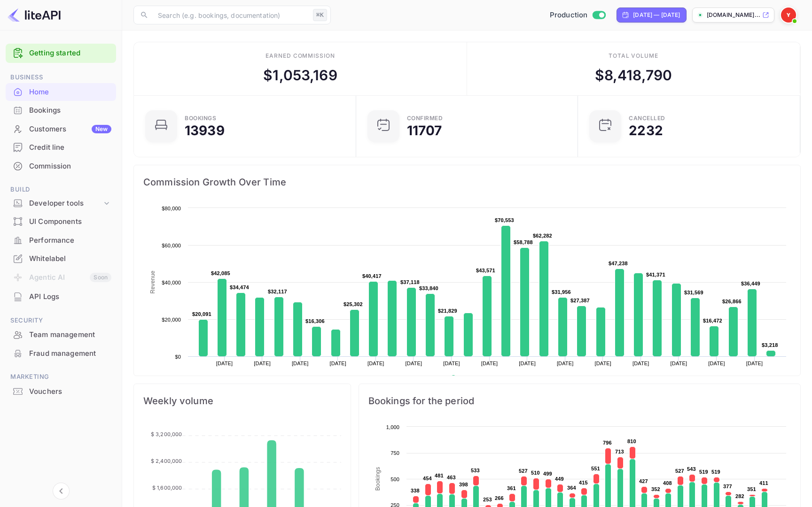  What do you see at coordinates (61, 240) in the screenshot?
I see `a: Performance` at bounding box center [61, 240].